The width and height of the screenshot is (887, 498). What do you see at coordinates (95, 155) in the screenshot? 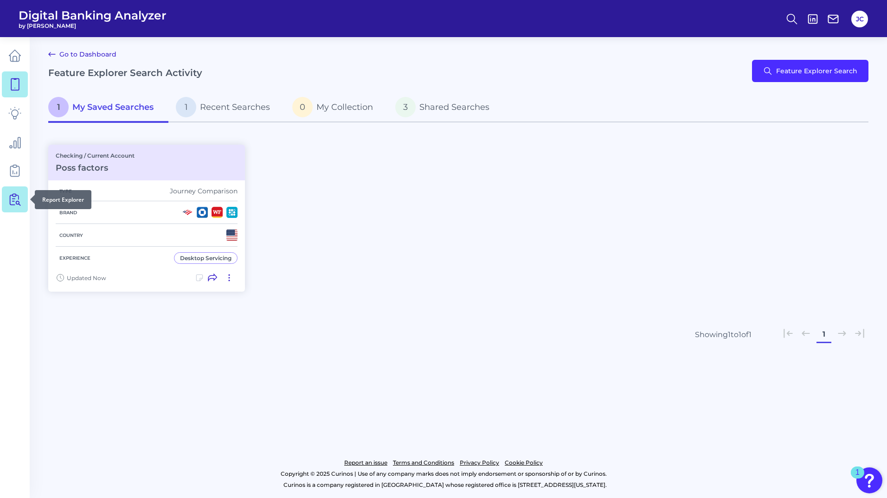
I see `p: Checking / Current Account` at bounding box center [95, 155].